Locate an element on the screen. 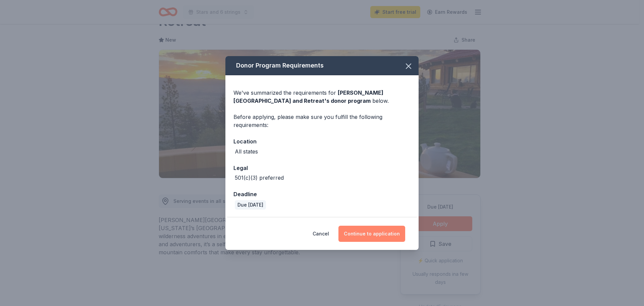  div: Location is located at coordinates (322, 141).